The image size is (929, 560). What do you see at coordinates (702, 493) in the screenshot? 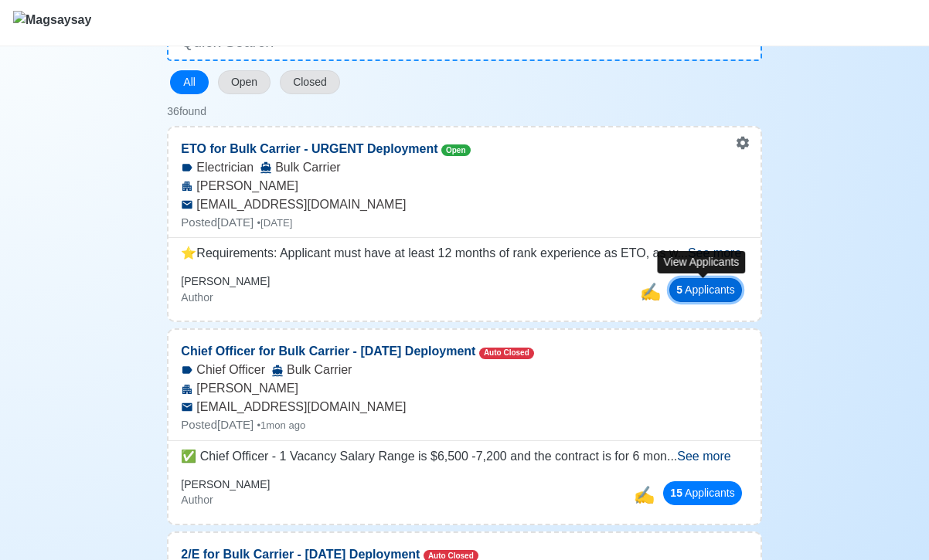
I see `button: 15 Applicants` at bounding box center [702, 493].